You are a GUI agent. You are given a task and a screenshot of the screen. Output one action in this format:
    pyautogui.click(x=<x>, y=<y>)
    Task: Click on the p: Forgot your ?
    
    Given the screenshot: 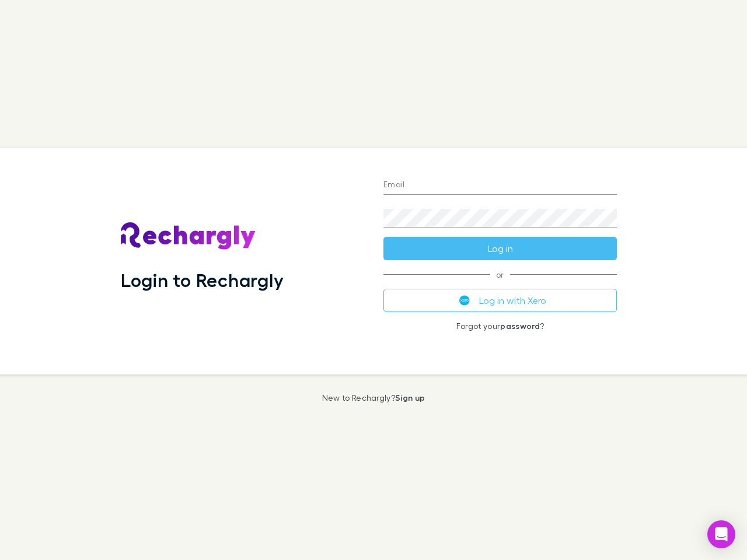 What is the action you would take?
    pyautogui.click(x=500, y=326)
    